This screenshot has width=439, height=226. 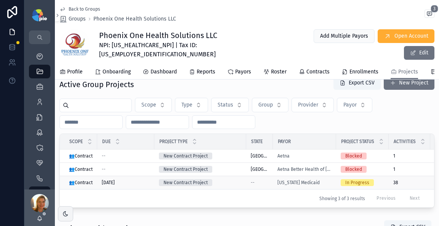 I want to click on span: Contracts, so click(x=318, y=72).